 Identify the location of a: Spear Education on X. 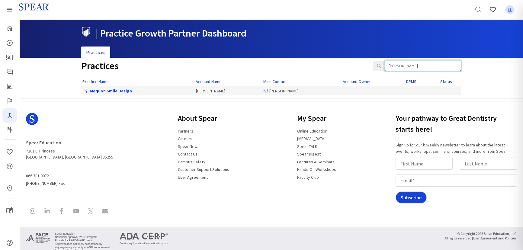
(91, 212).